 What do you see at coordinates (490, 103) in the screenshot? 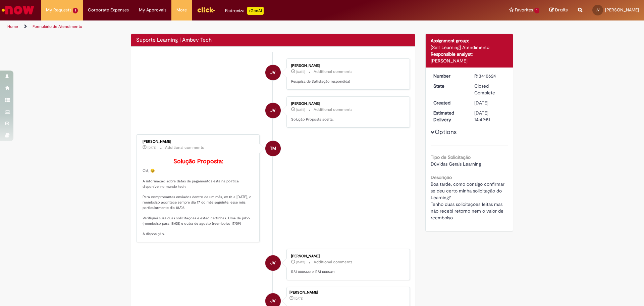
I see `div: 13/08/2025 15:56:39` at bounding box center [490, 103].